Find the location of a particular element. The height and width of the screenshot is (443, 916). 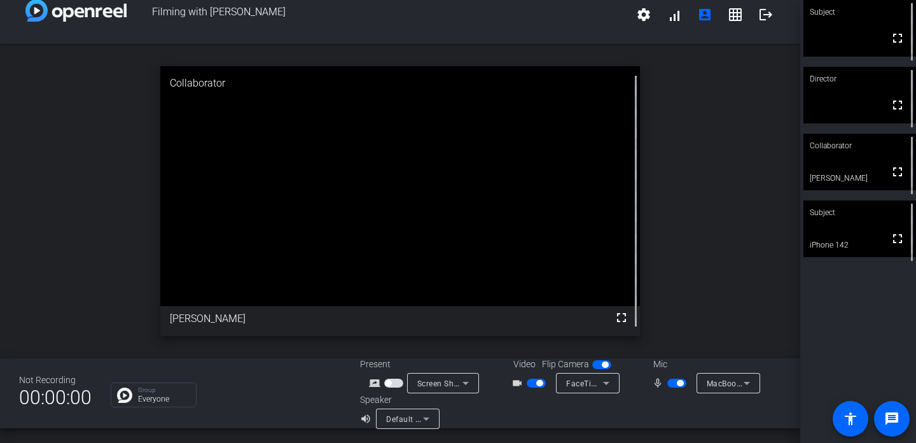

div: Subject is located at coordinates (859, 212).